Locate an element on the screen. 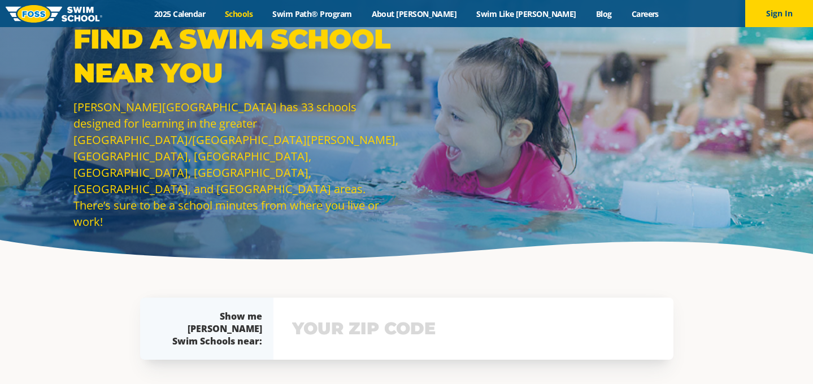  input: YOUR ZIP CODE is located at coordinates (474, 329).